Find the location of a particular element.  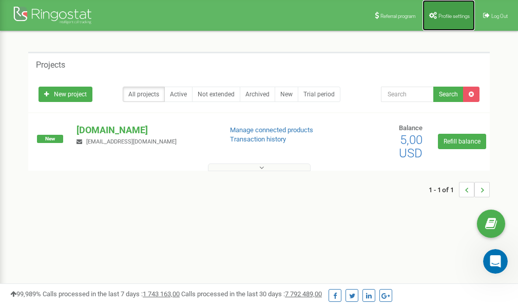

span: Calls processed in the last 30 days : is located at coordinates (251, 294).